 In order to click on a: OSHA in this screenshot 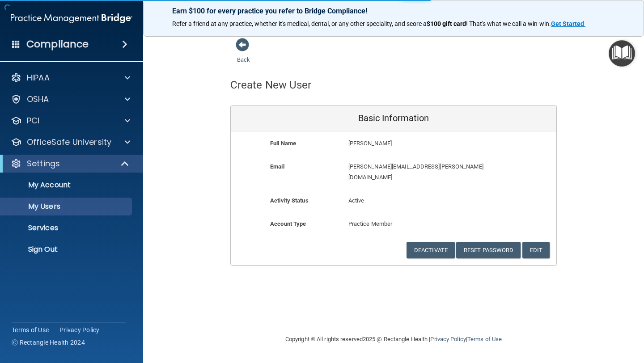, I will do `click(70, 99)`.